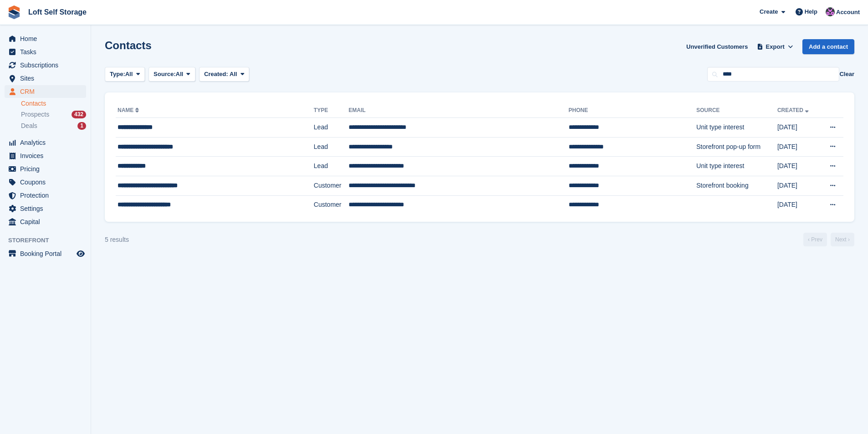 This screenshot has width=868, height=434. What do you see at coordinates (47, 156) in the screenshot?
I see `span: Invoices` at bounding box center [47, 156].